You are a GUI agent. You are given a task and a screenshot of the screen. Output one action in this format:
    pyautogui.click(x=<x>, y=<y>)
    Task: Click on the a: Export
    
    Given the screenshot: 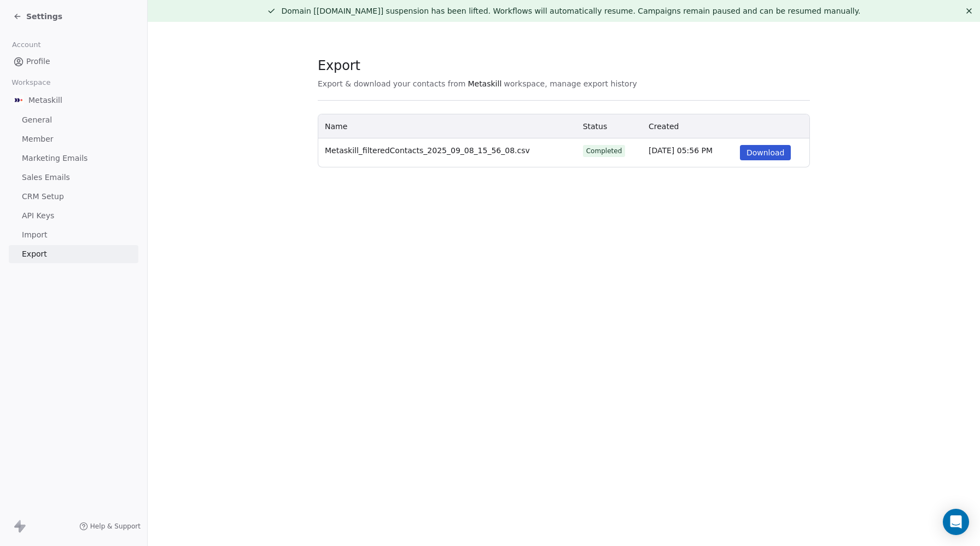 What is the action you would take?
    pyautogui.click(x=73, y=254)
    